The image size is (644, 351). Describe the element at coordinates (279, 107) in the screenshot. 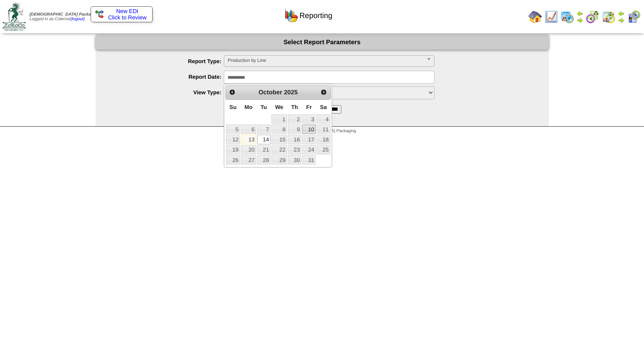

I see `span: Wednesday` at that location.